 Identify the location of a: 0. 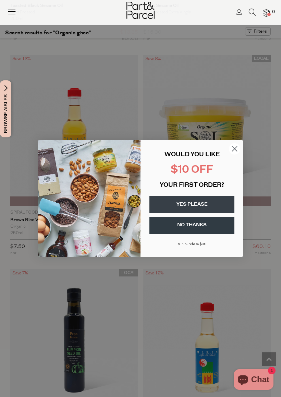
(267, 13).